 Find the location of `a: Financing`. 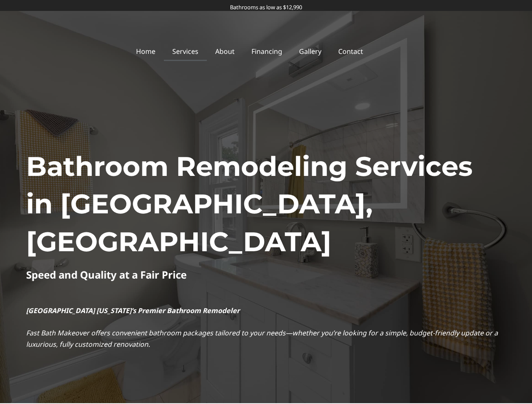

a: Financing is located at coordinates (267, 52).